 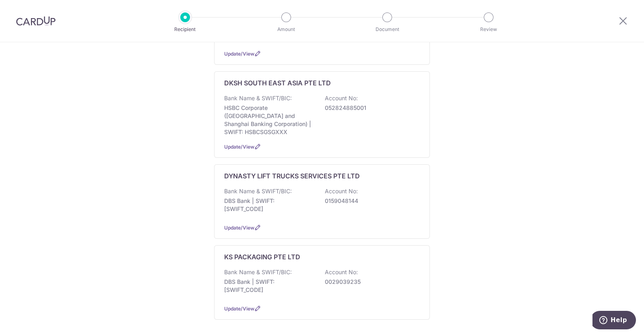 What do you see at coordinates (370, 282) in the screenshot?
I see `p: 0029039235` at bounding box center [370, 282].